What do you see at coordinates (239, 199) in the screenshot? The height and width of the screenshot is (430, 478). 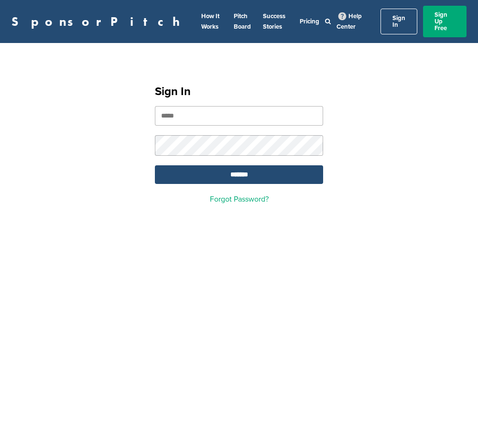 I see `a: Forgot Password?` at bounding box center [239, 199].